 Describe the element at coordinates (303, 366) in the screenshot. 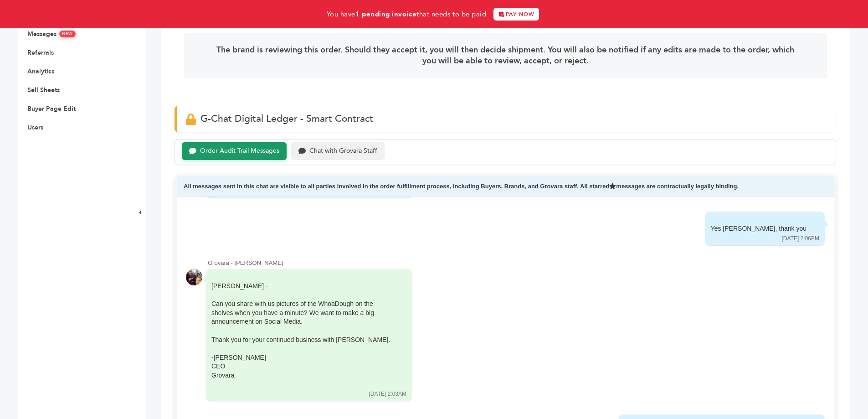

I see `div: CEO` at that location.